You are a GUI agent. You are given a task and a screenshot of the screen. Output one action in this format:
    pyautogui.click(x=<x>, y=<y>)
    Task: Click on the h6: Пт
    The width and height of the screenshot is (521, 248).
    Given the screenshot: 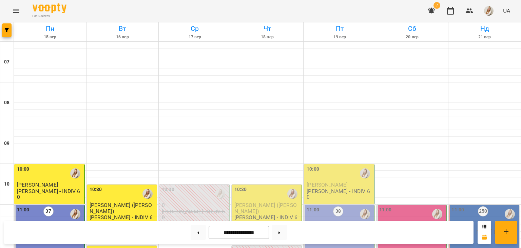 What is the action you would take?
    pyautogui.click(x=340, y=29)
    